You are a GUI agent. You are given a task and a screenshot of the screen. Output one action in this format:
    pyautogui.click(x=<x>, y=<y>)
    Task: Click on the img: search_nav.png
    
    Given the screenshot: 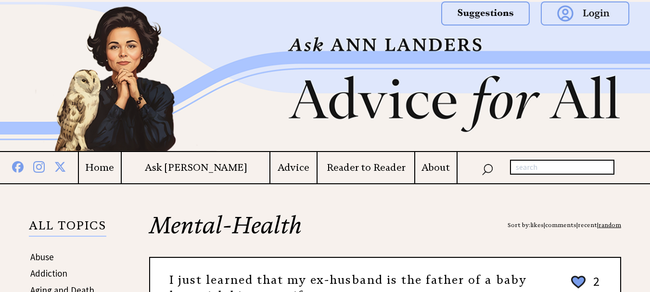 What is the action you would take?
    pyautogui.click(x=488, y=168)
    